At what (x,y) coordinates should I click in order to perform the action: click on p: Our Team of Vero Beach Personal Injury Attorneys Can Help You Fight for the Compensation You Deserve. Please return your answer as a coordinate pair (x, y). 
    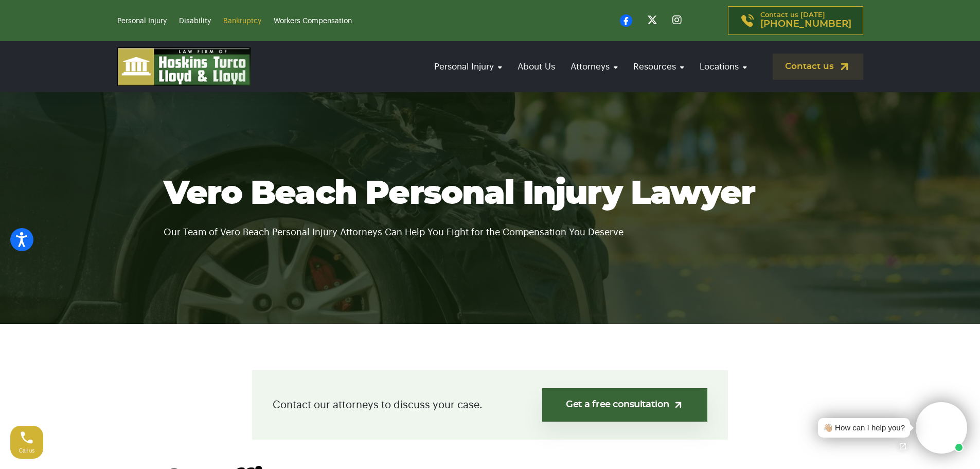
    Looking at the image, I should click on (490, 226).